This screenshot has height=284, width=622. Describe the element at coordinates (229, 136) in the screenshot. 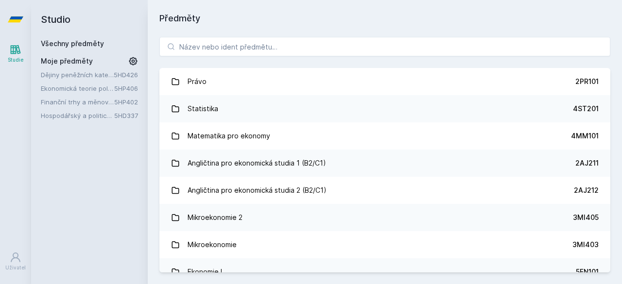

I see `div: Matematika pro ekonomy` at that location.